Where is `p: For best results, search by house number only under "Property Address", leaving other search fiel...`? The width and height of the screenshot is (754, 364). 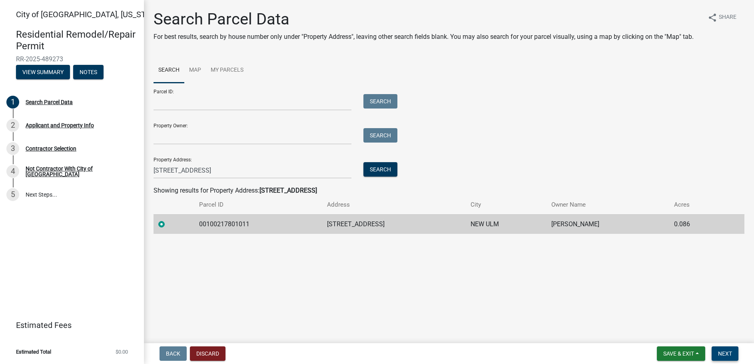
p: For best results, search by house number only under "Property Address", leaving other search fiel... is located at coordinates (424, 37).